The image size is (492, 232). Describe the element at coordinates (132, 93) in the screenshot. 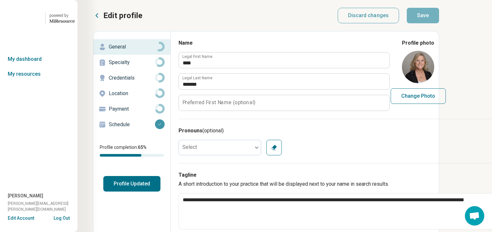

I see `p: Location` at that location.